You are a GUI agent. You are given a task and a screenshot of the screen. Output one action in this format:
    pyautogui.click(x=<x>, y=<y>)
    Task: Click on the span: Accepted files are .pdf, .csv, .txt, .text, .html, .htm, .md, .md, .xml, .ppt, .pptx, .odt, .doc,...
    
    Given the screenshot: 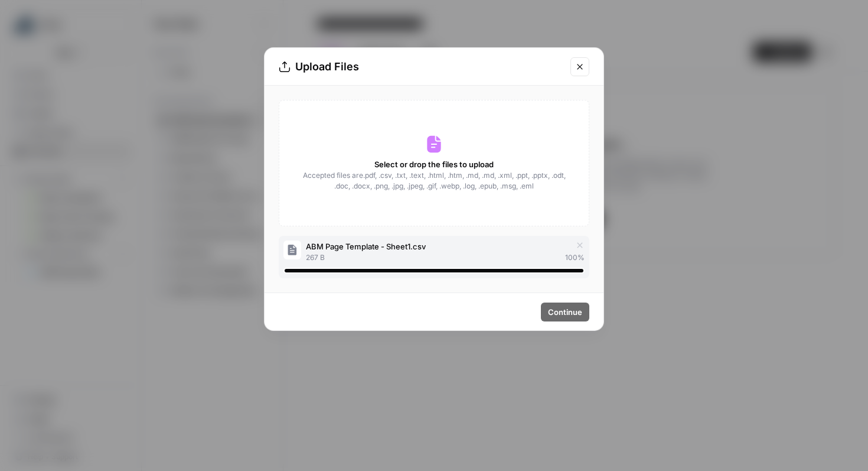 What is the action you would take?
    pyautogui.click(x=434, y=180)
    